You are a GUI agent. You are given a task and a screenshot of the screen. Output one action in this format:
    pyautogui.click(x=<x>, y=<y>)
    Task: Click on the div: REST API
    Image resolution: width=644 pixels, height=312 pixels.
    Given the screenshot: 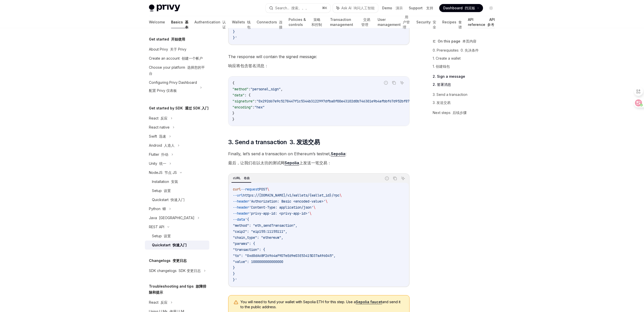 What is the action you would take?
    pyautogui.click(x=156, y=227)
    